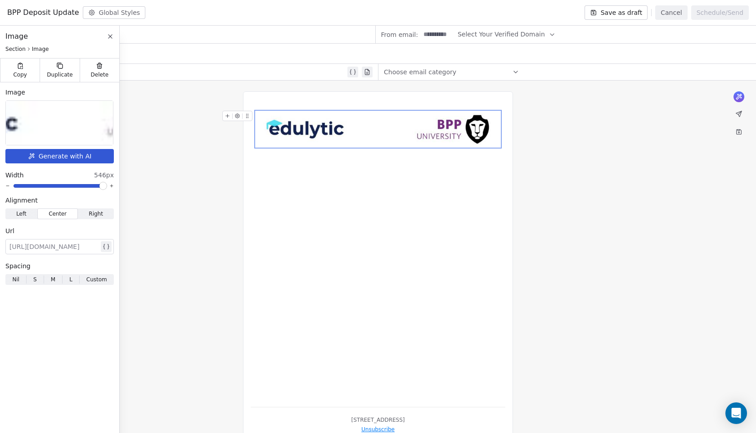 The height and width of the screenshot is (433, 756). I want to click on span: BPP Deposit Update, so click(43, 13).